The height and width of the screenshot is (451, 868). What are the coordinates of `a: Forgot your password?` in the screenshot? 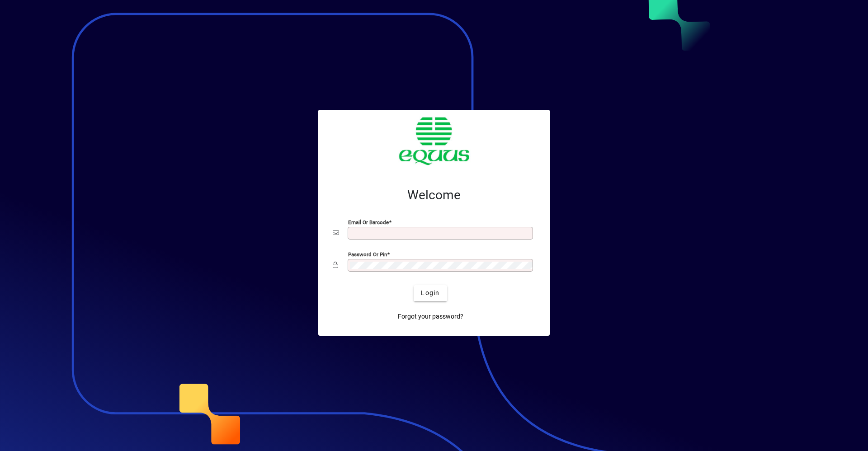 It's located at (430, 316).